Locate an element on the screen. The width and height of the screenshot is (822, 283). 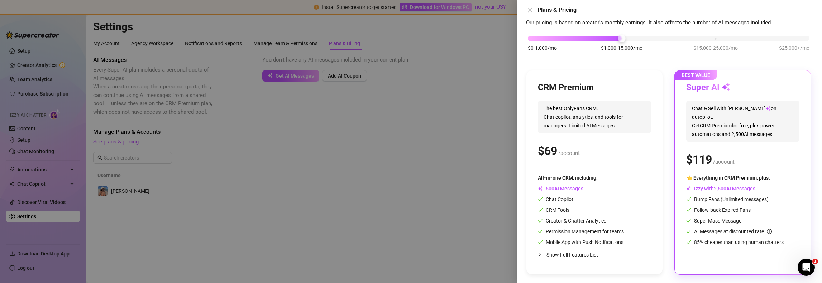
span: $25,000+/mo is located at coordinates (794, 48).